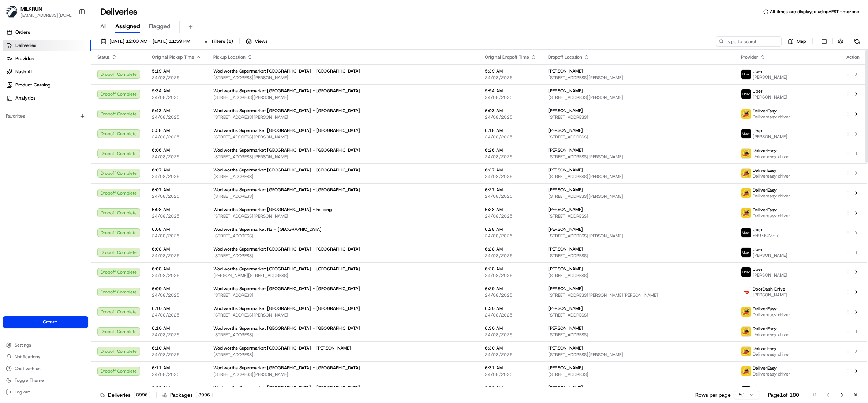 The image size is (868, 403). What do you see at coordinates (47, 46) in the screenshot?
I see `a: Deliveries` at bounding box center [47, 46].